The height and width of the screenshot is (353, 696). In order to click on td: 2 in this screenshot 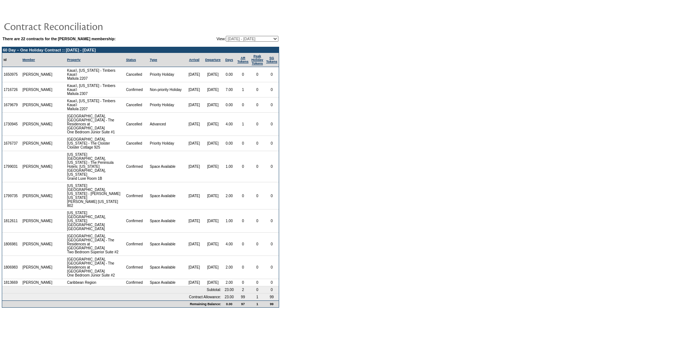, I will do `click(243, 290)`.